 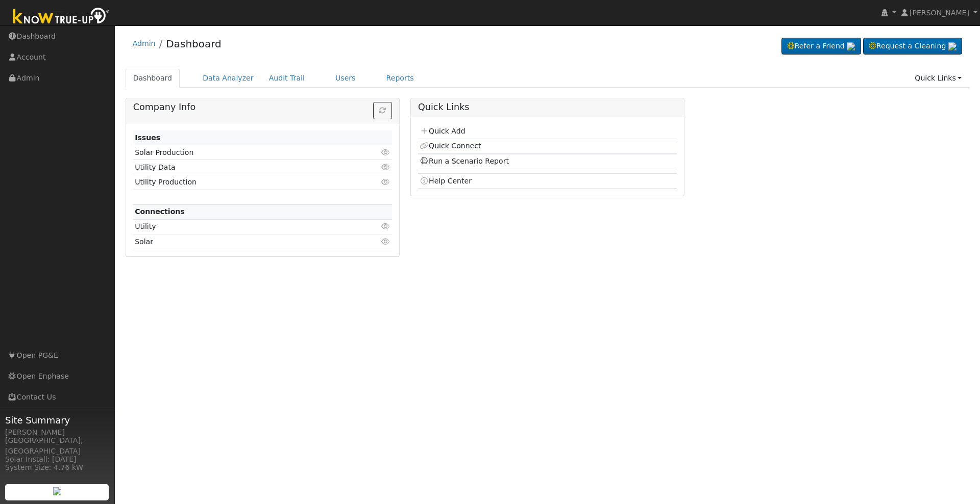 What do you see at coordinates (57, 420) in the screenshot?
I see `span: Site Summary` at bounding box center [57, 420].